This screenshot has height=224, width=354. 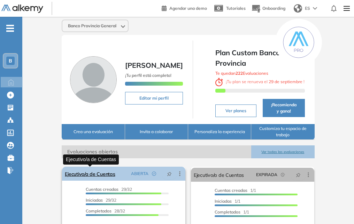 I want to click on button: Personaliza la experiencia, so click(x=220, y=132).